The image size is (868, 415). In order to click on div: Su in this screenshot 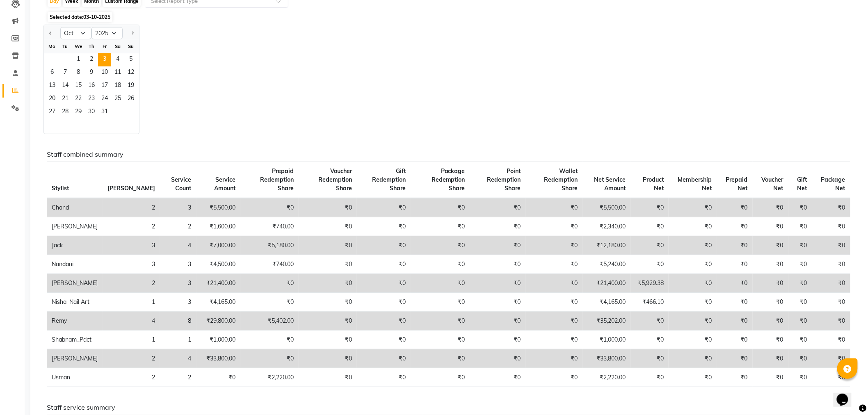, I will do `click(131, 46)`.